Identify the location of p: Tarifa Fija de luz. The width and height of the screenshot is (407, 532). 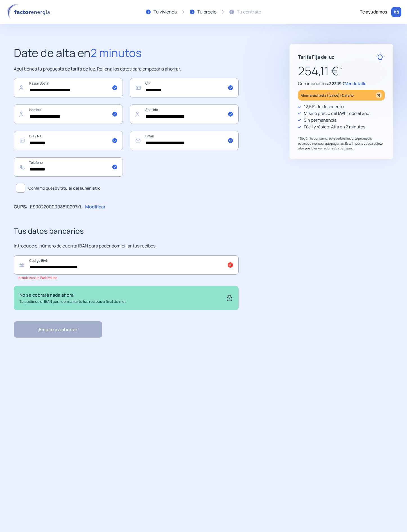
(316, 57).